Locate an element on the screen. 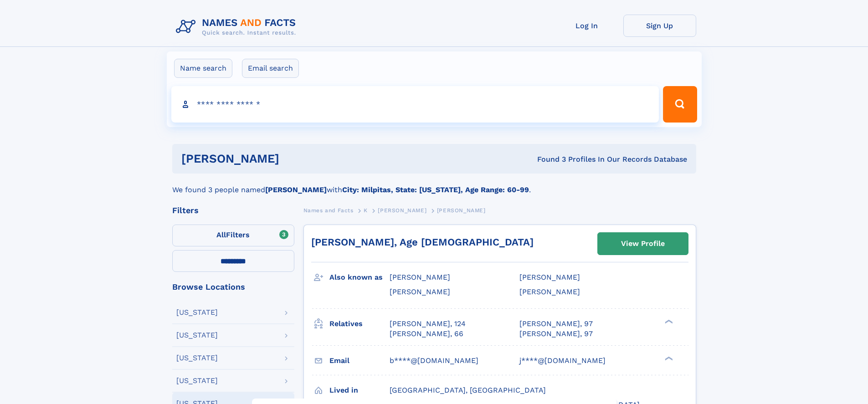 This screenshot has width=868, height=404. a: Names and Facts is located at coordinates (329, 210).